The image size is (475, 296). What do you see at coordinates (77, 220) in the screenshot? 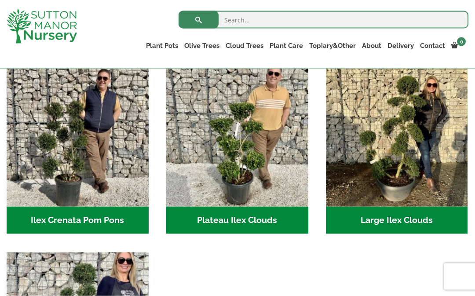
I see `h2: Ilex Crenata Pom Pons` at bounding box center [77, 220].